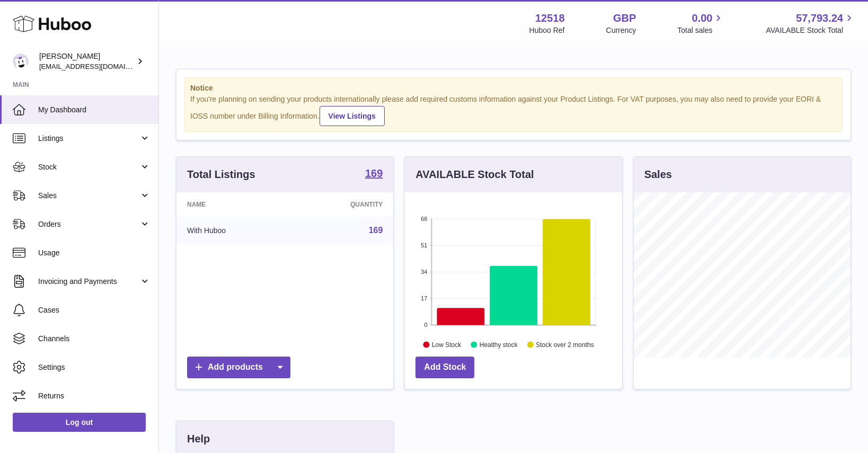  What do you see at coordinates (820, 18) in the screenshot?
I see `span: 57,793.24` at bounding box center [820, 18].